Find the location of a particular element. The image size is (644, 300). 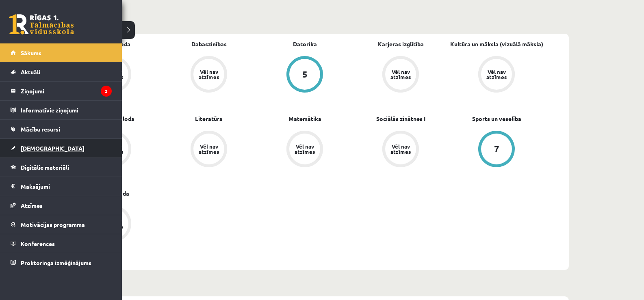

legend: Informatīvie ziņojumi is located at coordinates (66, 110).